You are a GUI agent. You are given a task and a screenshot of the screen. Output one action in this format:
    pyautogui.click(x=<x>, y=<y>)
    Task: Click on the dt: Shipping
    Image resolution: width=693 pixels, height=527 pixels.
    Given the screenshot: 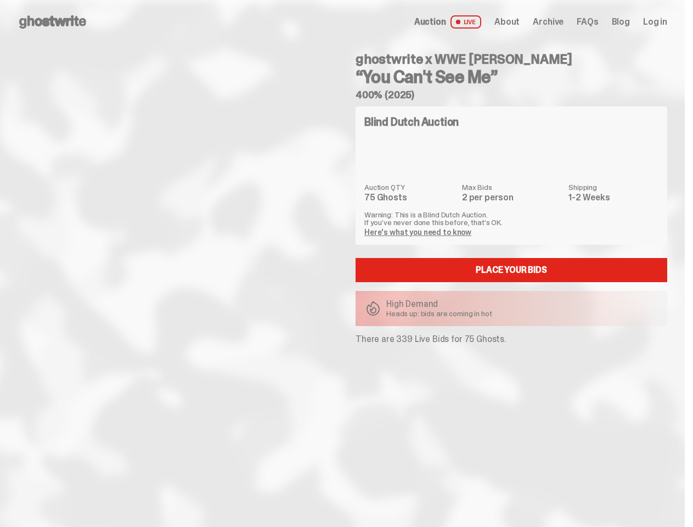 What is the action you would take?
    pyautogui.click(x=614, y=187)
    